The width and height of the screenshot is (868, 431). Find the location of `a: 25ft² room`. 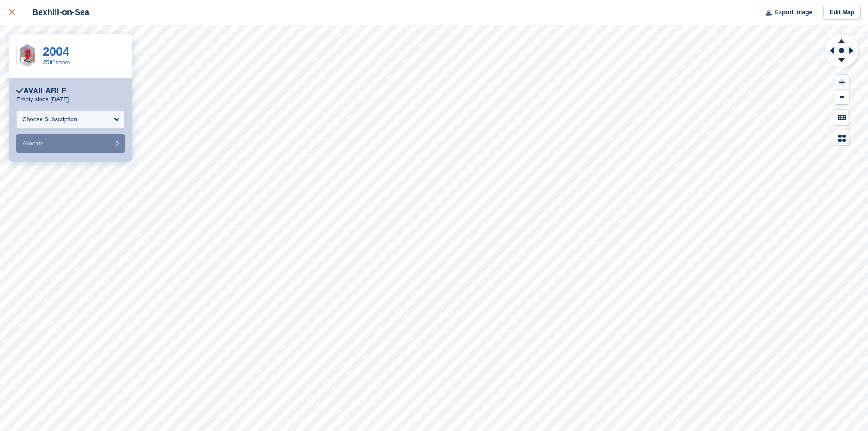

a: 25ft² room is located at coordinates (56, 62).